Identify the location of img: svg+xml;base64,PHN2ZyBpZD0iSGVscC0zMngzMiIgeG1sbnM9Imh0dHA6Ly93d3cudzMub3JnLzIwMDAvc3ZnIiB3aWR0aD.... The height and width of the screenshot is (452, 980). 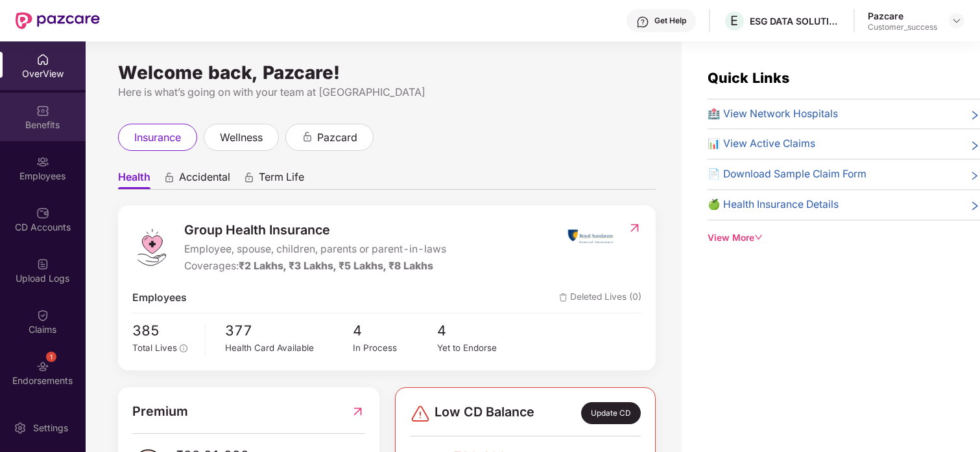
(643, 22).